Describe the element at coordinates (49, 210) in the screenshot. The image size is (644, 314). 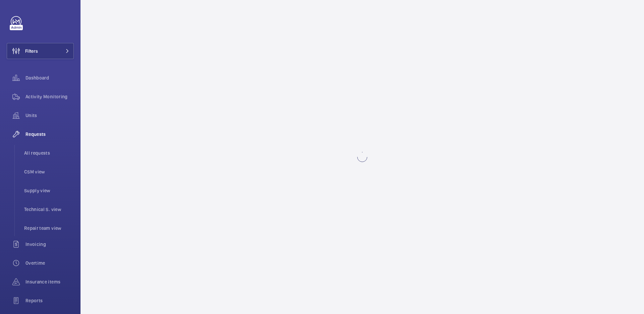
I see `span: Technical S. view` at that location.